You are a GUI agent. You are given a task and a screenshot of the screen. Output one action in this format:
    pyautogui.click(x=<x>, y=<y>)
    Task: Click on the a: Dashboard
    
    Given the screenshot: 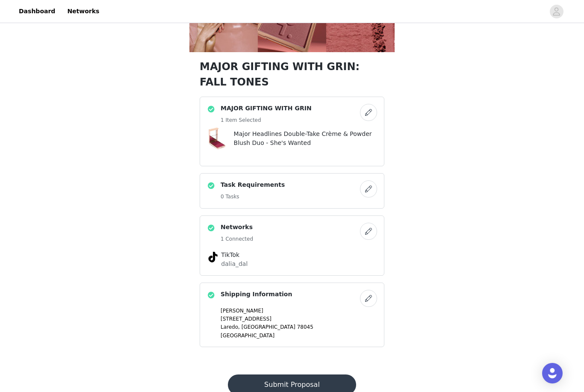 What is the action you would take?
    pyautogui.click(x=37, y=11)
    